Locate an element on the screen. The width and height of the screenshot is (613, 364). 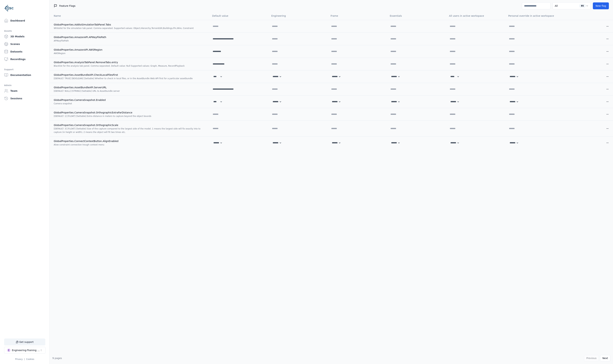
th: All users in active workspace is located at coordinates (476, 16).